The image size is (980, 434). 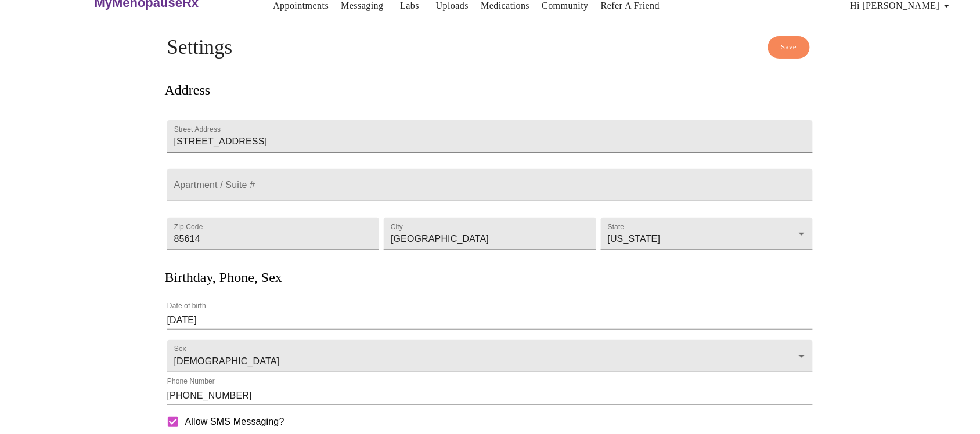 I want to click on label: Phone Number, so click(x=191, y=382).